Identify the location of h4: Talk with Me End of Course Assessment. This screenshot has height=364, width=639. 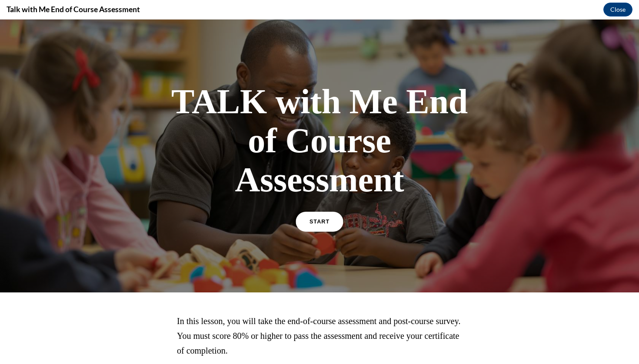
(73, 9).